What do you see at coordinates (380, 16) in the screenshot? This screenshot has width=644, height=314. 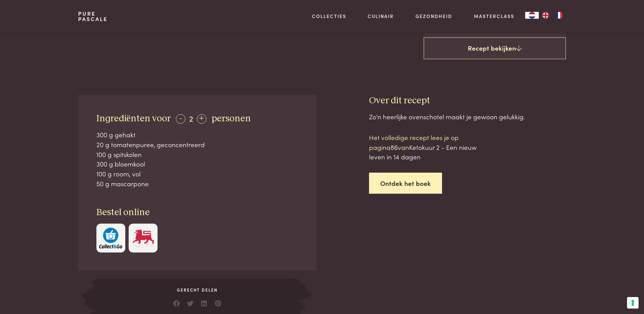 I see `a: Culinair` at bounding box center [380, 16].